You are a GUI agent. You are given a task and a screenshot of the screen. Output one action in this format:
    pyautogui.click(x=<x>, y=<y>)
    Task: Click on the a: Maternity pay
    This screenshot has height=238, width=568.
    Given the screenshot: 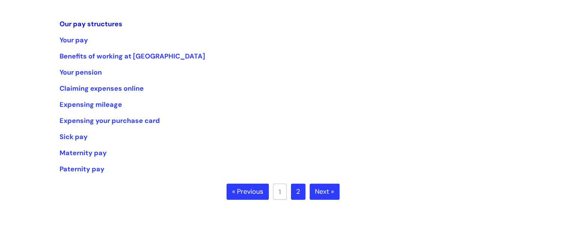 What is the action you would take?
    pyautogui.click(x=83, y=153)
    